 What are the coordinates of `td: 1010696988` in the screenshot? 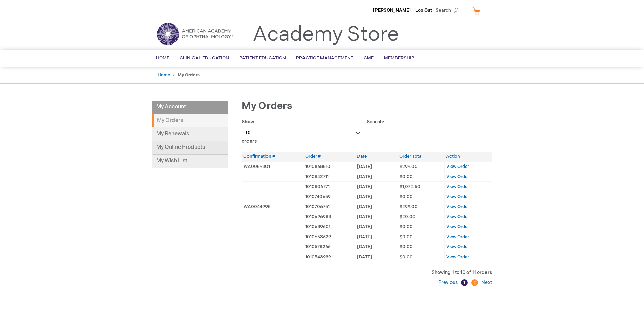 It's located at (329, 217).